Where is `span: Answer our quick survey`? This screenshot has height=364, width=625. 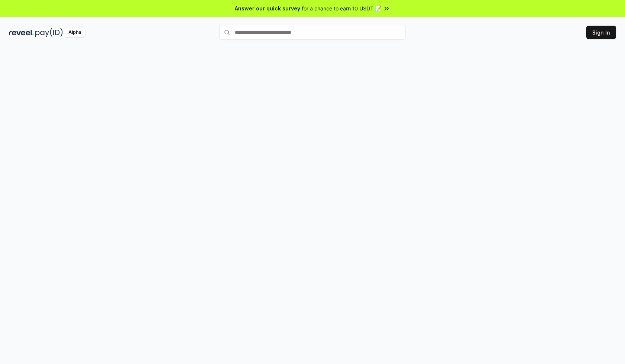
span: Answer our quick survey is located at coordinates (268, 8).